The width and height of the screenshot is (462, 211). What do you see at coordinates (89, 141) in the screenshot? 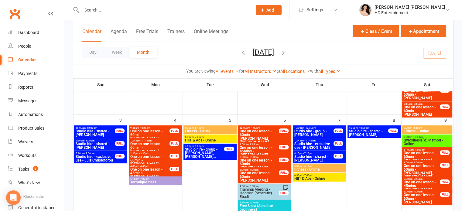
I see `span: - 5:00pm` at bounding box center [89, 141].